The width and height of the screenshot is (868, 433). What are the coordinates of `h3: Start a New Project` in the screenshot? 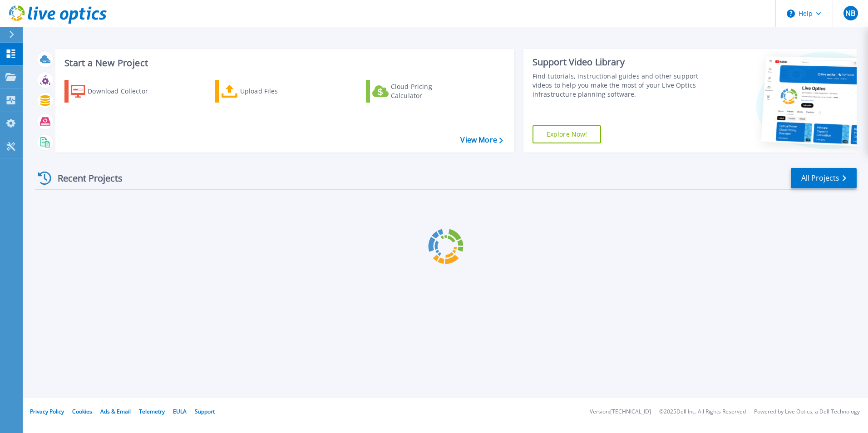 It's located at (283, 63).